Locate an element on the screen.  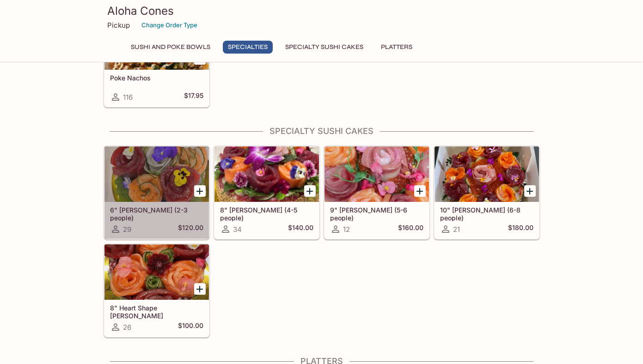
button: Add 10" Sushi Cake (6-8 people) is located at coordinates (530, 191).